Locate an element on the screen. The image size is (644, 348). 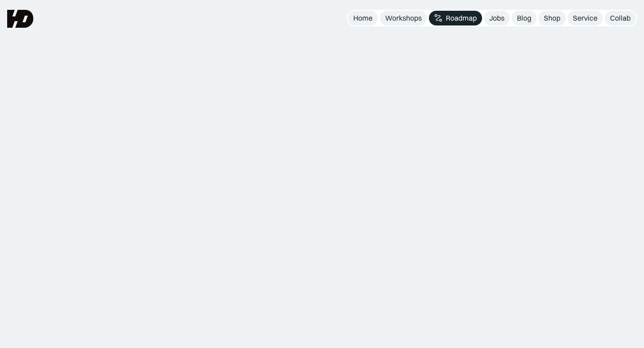
div: Collab is located at coordinates (621, 18).